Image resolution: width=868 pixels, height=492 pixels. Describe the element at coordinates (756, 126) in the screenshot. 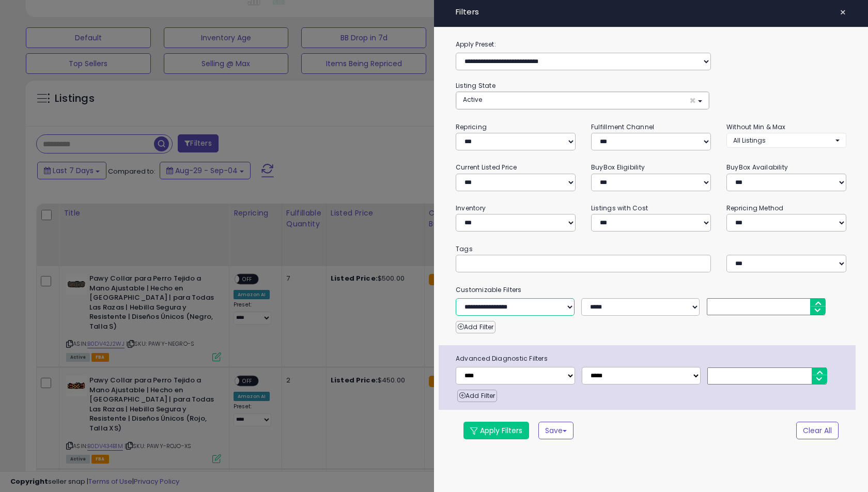

I see `small: Without Min & Max` at that location.